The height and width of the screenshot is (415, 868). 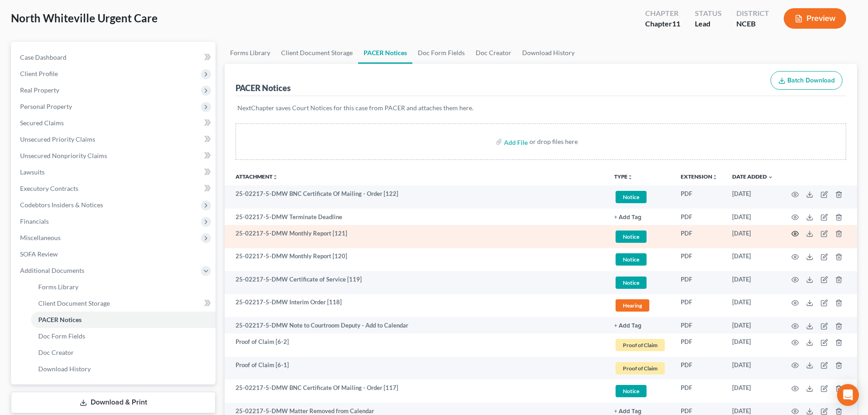 What do you see at coordinates (708, 24) in the screenshot?
I see `div: Lead` at bounding box center [708, 24].